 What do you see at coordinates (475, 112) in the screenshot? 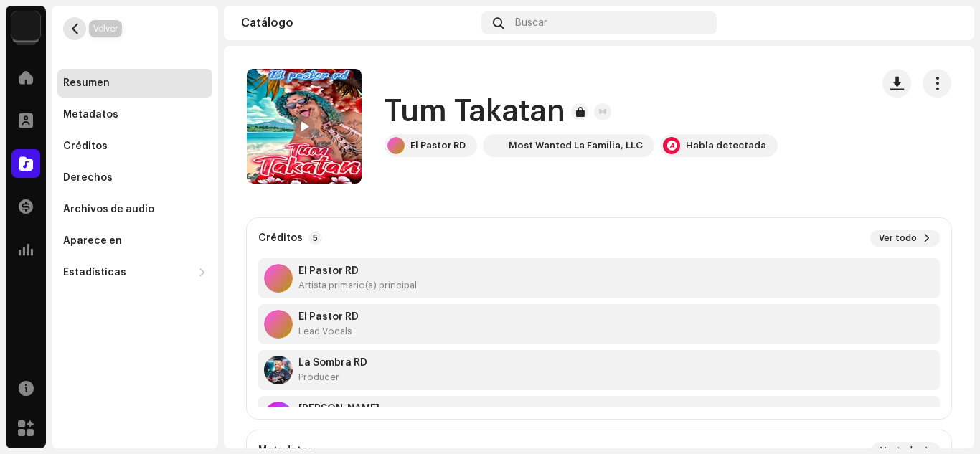
I see `h1: Tum Takatan` at bounding box center [475, 112].